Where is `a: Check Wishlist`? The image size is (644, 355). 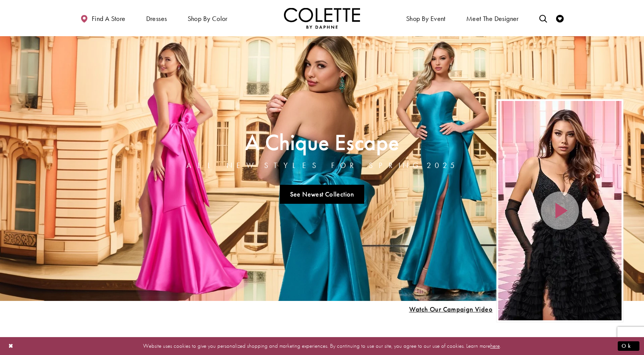
a: Check Wishlist is located at coordinates (560, 18).